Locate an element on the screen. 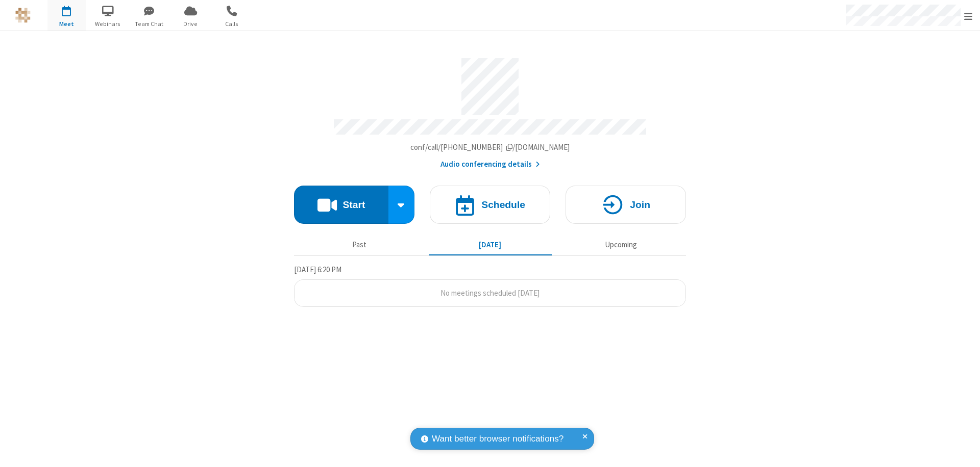 The image size is (980, 467). button: Copy my meeting room linkCopy my meeting room link is located at coordinates (490, 147).